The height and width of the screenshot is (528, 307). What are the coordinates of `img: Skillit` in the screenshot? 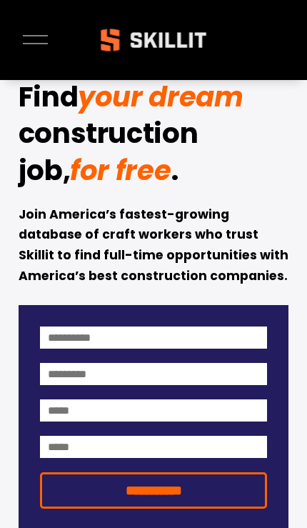 It's located at (153, 40).